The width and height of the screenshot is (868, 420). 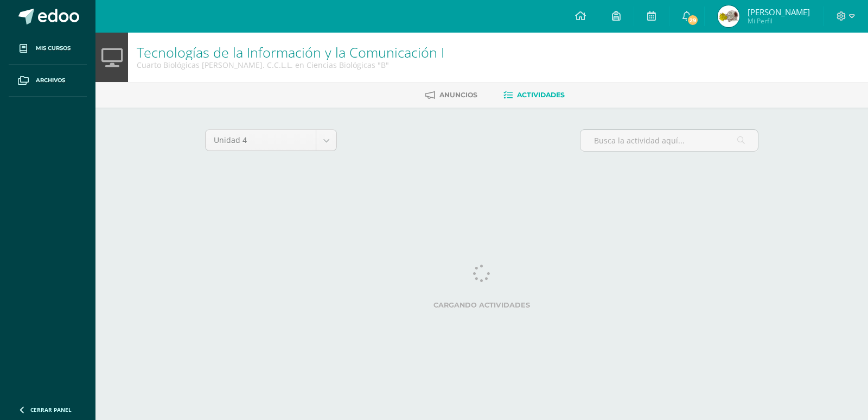 What do you see at coordinates (50, 80) in the screenshot?
I see `span: Archivos` at bounding box center [50, 80].